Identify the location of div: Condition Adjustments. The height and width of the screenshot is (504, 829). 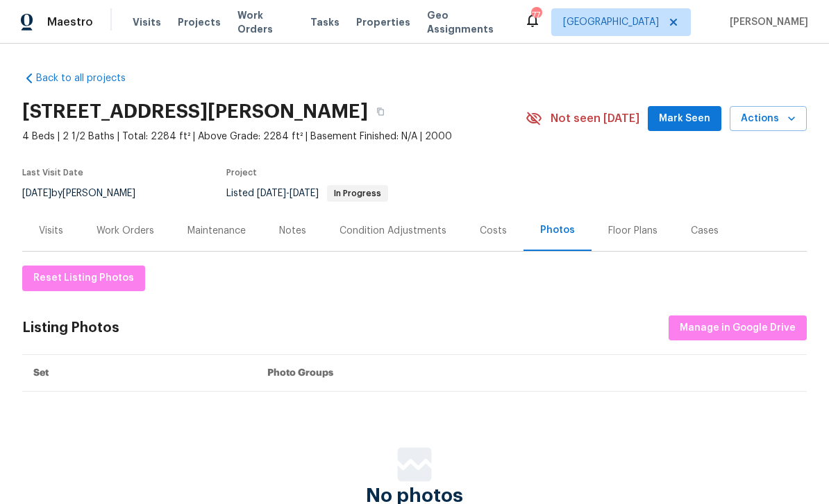
(393, 231).